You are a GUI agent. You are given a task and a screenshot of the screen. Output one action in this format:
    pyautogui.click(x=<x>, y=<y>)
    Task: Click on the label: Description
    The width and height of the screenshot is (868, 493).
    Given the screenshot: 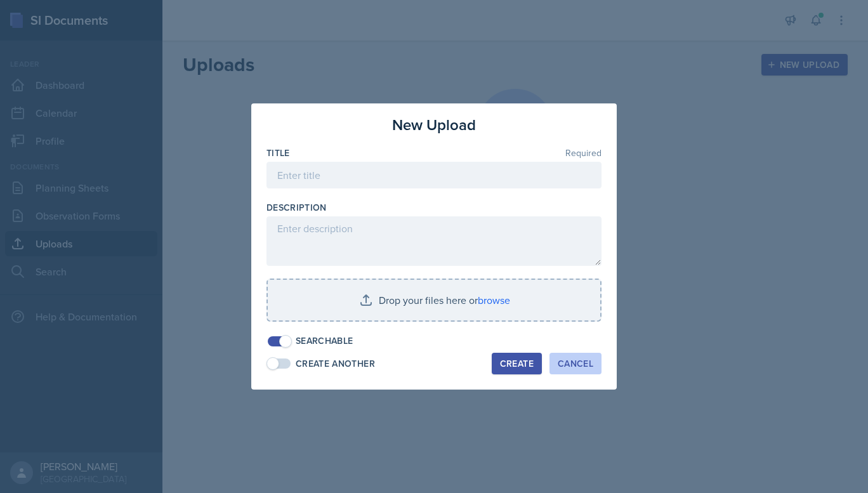 What is the action you would take?
    pyautogui.click(x=296, y=207)
    